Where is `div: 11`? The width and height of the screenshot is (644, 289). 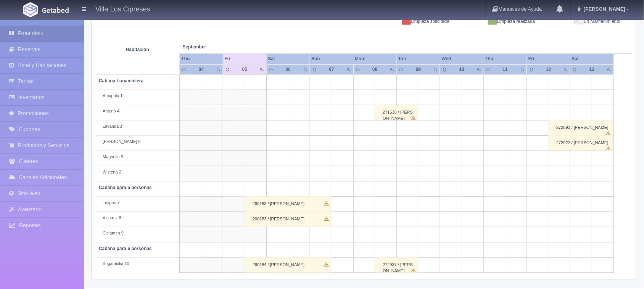
div: 11 is located at coordinates (505, 70).